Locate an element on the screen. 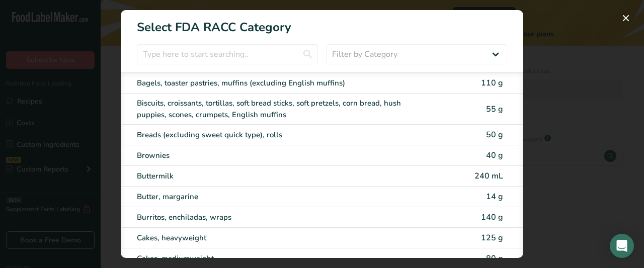 This screenshot has width=644, height=268. span: 140 g is located at coordinates (492, 217).